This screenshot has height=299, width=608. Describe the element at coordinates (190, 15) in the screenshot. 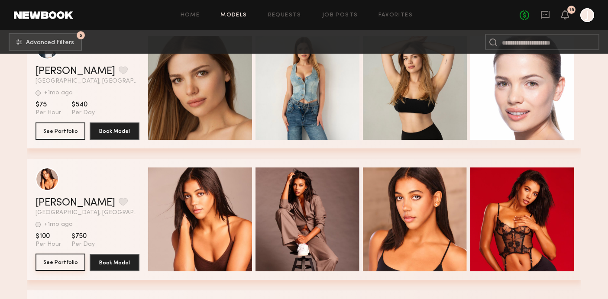

I see `a: Home` at that location.